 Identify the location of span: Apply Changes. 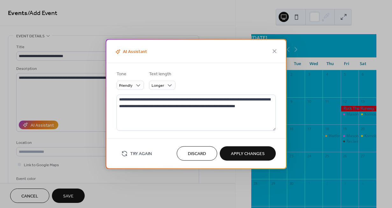
(248, 153).